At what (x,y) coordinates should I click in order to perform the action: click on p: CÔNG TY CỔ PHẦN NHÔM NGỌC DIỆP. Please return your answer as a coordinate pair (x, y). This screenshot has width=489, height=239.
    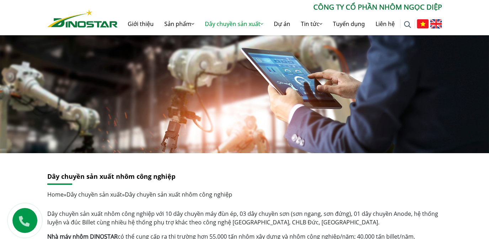
    Looking at the image, I should click on (280, 7).